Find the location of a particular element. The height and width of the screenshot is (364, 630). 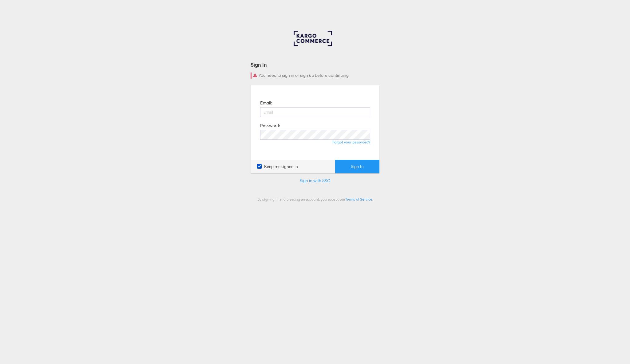

label: Email: is located at coordinates (266, 103).